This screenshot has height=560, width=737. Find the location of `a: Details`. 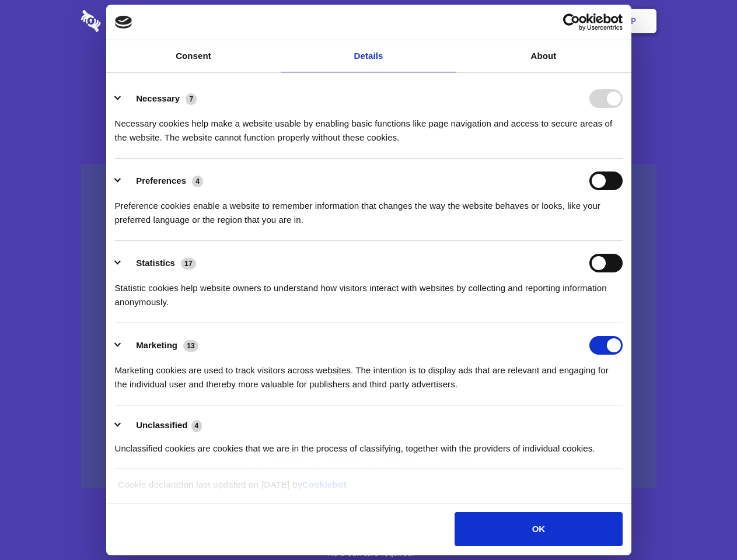

a: Details is located at coordinates (368, 56).